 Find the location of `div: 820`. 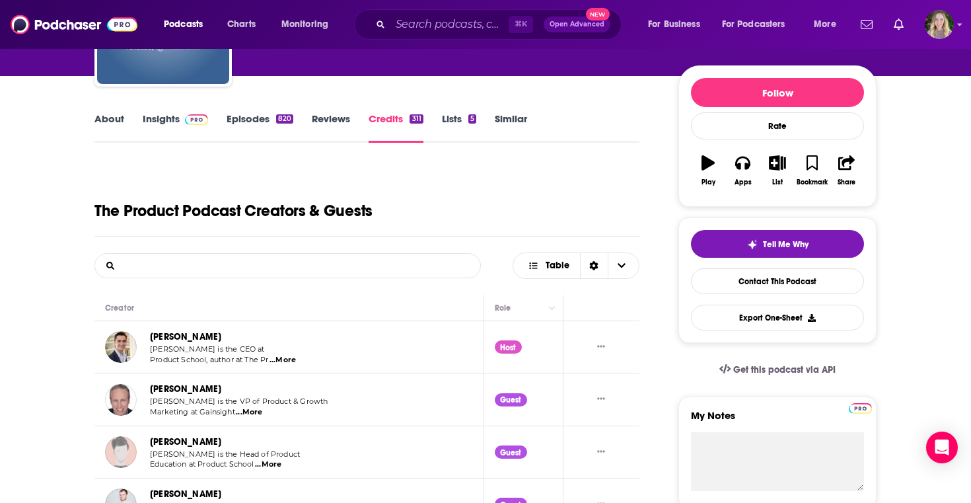

div: 820 is located at coordinates (285, 119).